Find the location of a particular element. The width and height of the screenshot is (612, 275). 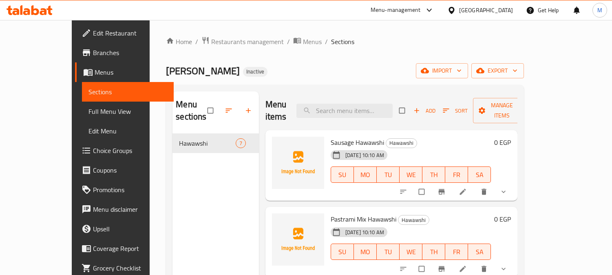

button: sort-choices is located at coordinates (404, 192).